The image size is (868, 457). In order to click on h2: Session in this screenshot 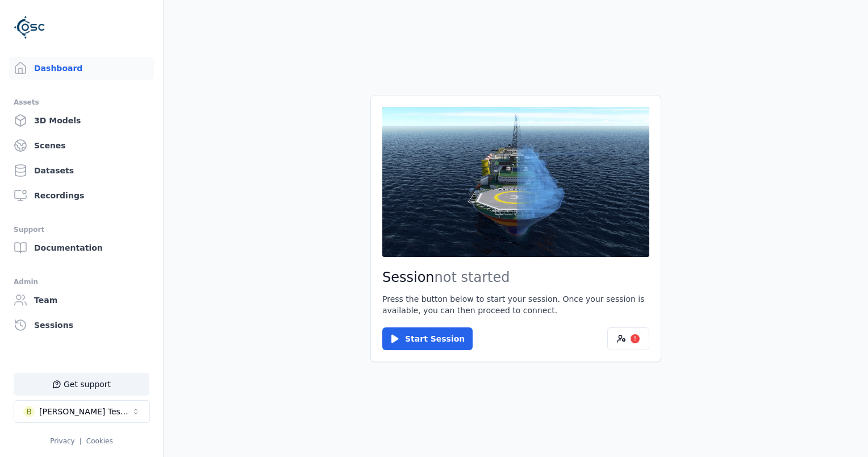, I will do `click(516, 278)`.